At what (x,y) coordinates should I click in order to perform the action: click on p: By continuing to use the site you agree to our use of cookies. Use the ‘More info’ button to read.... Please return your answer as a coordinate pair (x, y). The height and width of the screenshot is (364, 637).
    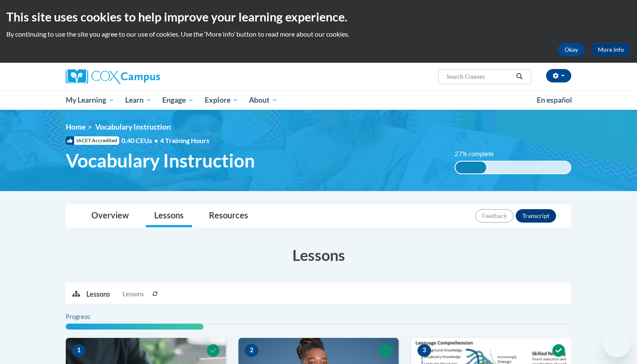
    Looking at the image, I should click on (319, 34).